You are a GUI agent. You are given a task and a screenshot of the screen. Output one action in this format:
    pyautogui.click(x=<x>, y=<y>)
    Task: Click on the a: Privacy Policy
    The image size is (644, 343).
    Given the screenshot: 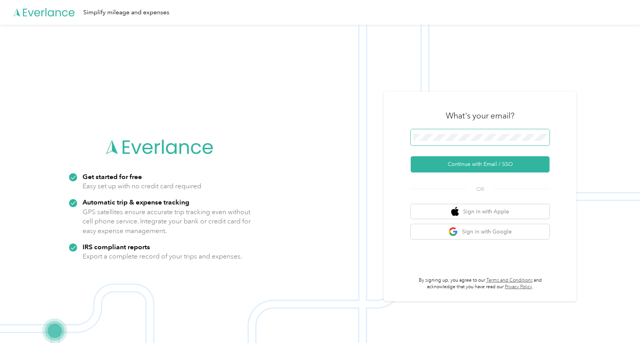 What is the action you would take?
    pyautogui.click(x=518, y=287)
    